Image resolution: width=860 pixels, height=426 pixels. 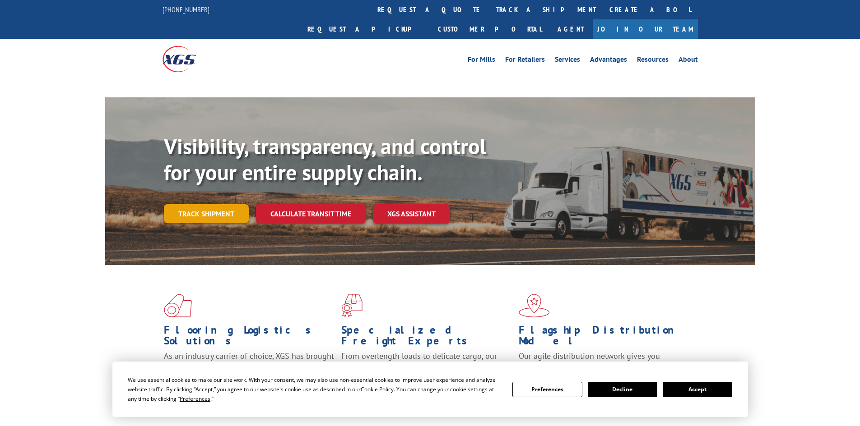 I want to click on span: Cookie Policy, so click(x=377, y=389).